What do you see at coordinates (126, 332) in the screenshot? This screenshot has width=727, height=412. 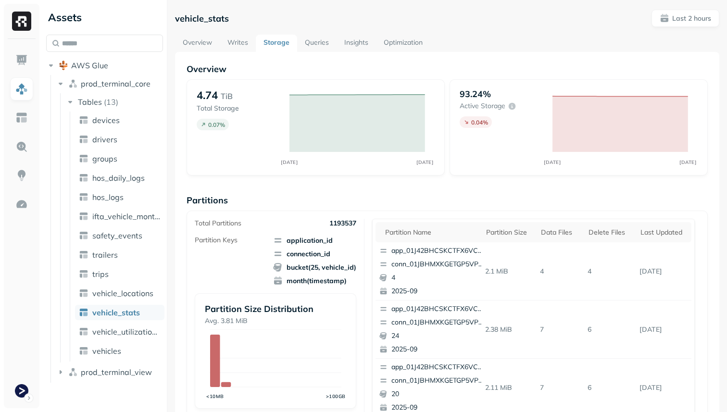 I see `span: vehicle_utilization_day` at bounding box center [126, 332].